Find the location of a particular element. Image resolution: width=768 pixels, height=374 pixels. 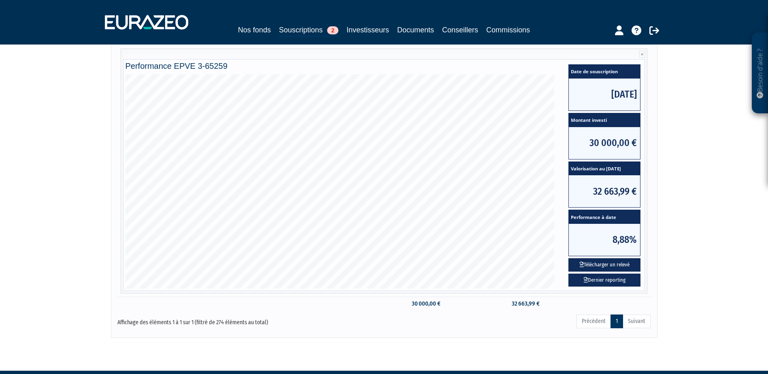

a: Conseillers is located at coordinates (460, 30).